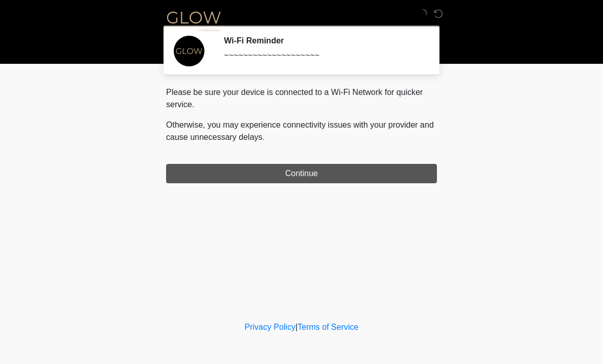 The image size is (603, 364). Describe the element at coordinates (302, 98) in the screenshot. I see `p: Please be sure your device is connected to a Wi-Fi Network for quicker service.` at that location.